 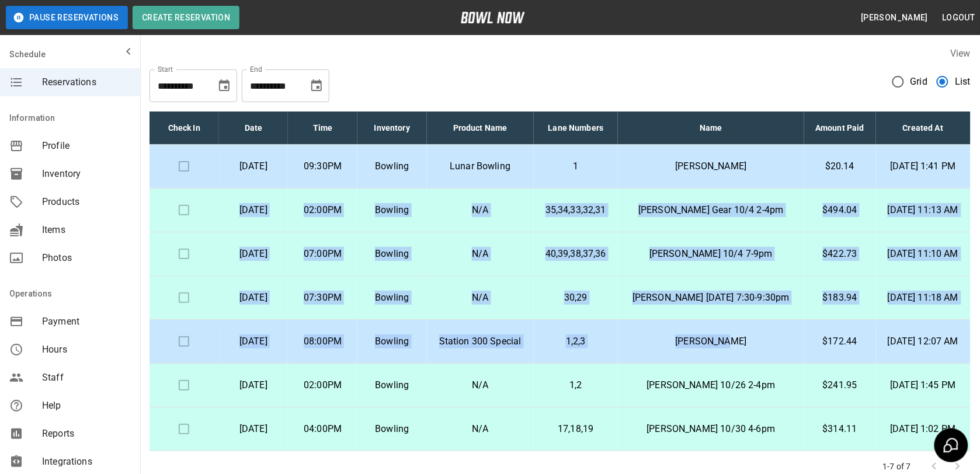 What do you see at coordinates (86, 434) in the screenshot?
I see `span: Reports` at bounding box center [86, 434].